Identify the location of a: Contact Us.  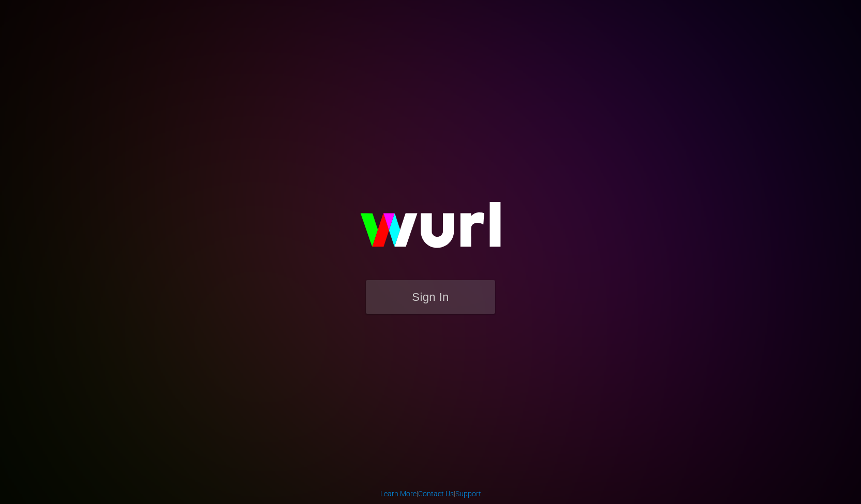
(436, 494).